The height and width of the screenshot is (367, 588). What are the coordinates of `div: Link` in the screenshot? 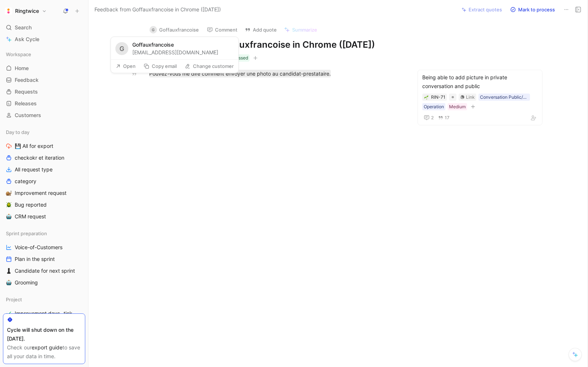 It's located at (471, 97).